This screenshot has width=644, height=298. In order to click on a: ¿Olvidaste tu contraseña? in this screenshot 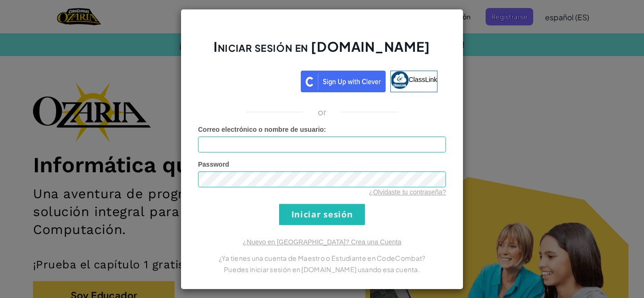, I will do `click(407, 192)`.